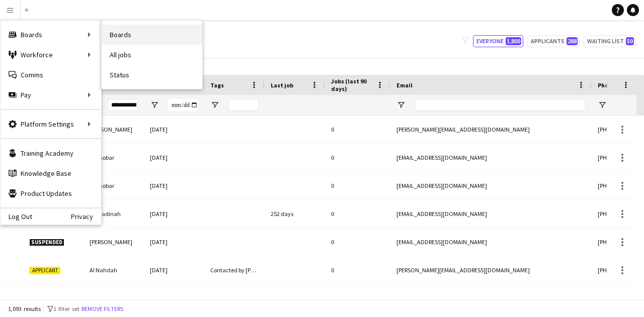  Describe the element at coordinates (152, 75) in the screenshot. I see `a: Status` at that location.